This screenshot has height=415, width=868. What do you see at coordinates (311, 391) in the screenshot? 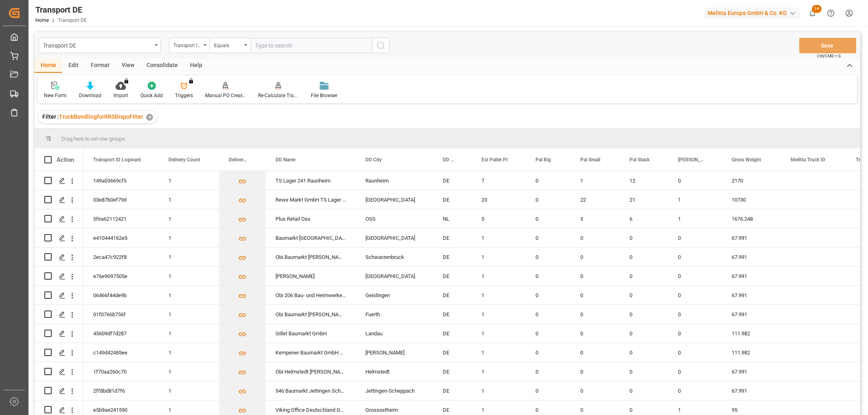
I see `div: 546 Baumarkt Jettingen Scheppach` at bounding box center [311, 391].